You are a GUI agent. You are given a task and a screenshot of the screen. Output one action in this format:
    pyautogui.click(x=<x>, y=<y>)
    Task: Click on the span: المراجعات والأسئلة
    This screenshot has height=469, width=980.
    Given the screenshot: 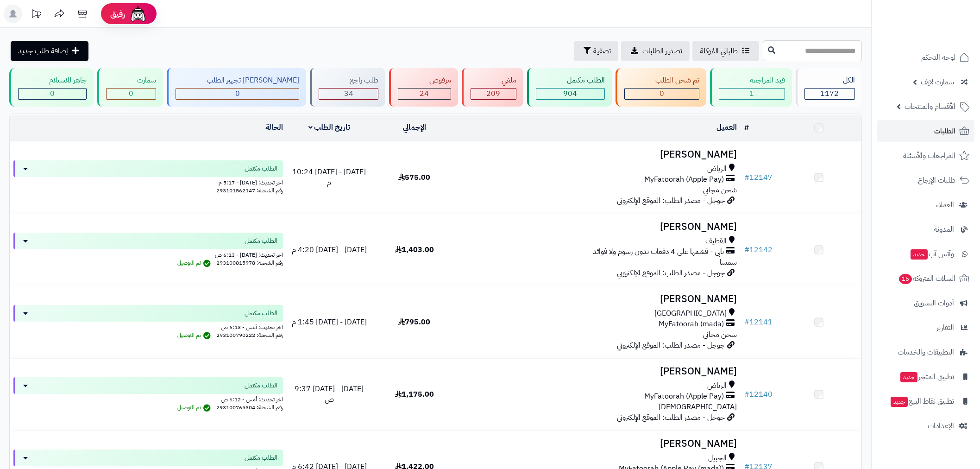 What is the action you would take?
    pyautogui.click(x=929, y=156)
    